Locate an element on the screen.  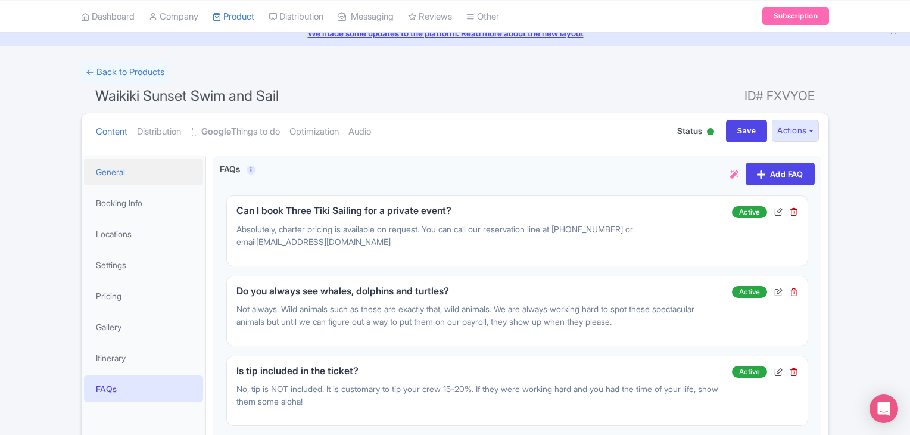
div: Open Intercom Messenger is located at coordinates (883, 408).